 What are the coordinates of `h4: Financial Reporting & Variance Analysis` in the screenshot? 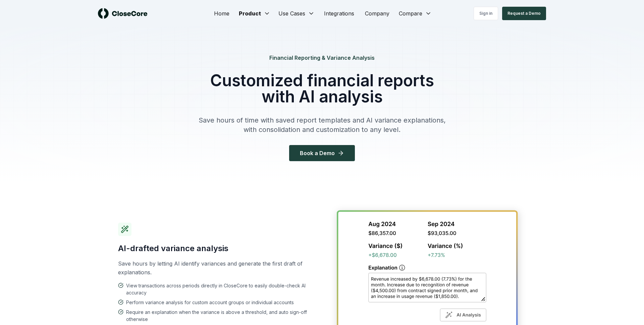 It's located at (322, 58).